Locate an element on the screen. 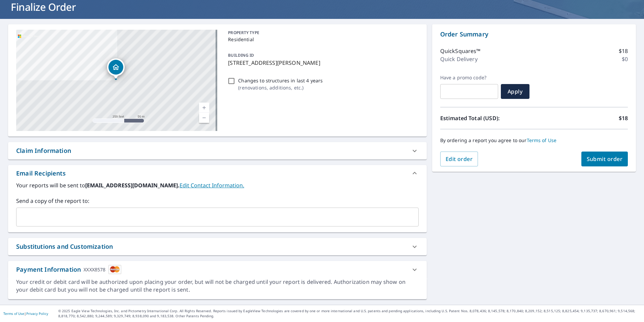 The width and height of the screenshot is (644, 322). span: Edit order is located at coordinates (459, 159).